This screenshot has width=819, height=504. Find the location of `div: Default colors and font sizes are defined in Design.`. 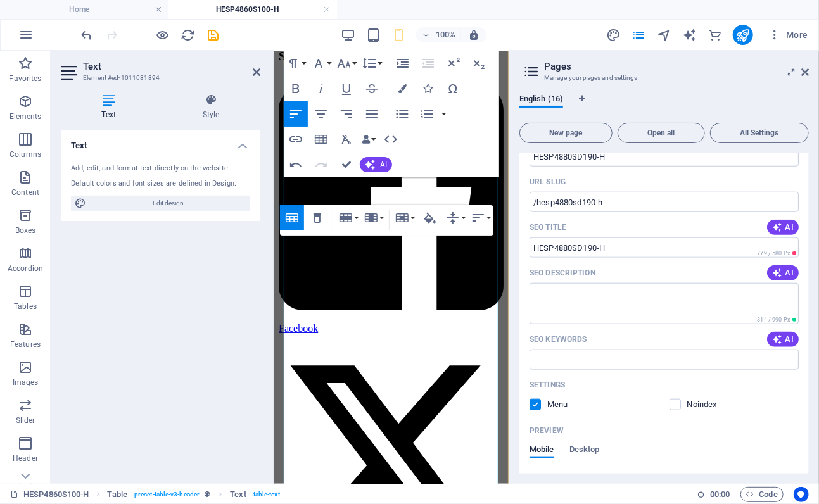

div: Default colors and font sizes are defined in Design. is located at coordinates (160, 183).